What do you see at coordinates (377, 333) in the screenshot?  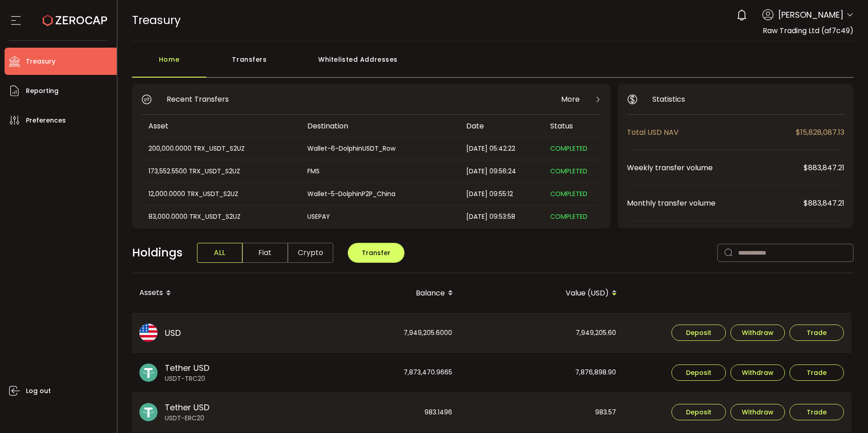 I see `div: 7,949,205.6000` at bounding box center [377, 333].